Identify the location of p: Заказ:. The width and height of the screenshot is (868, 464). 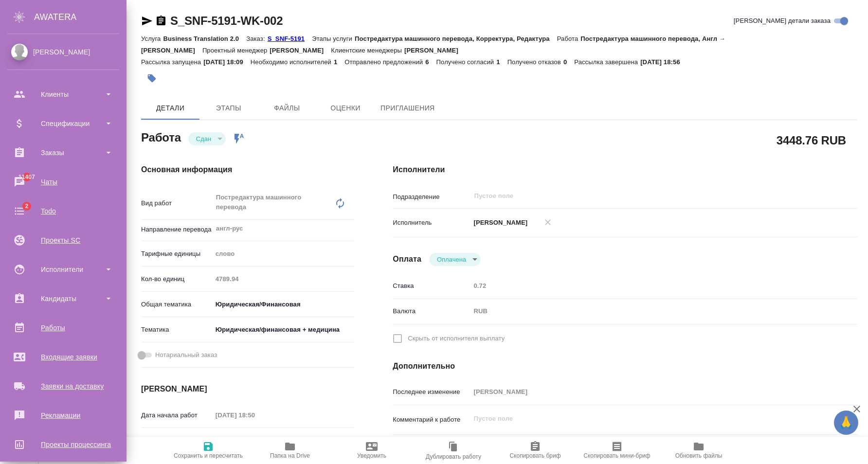
(257, 38).